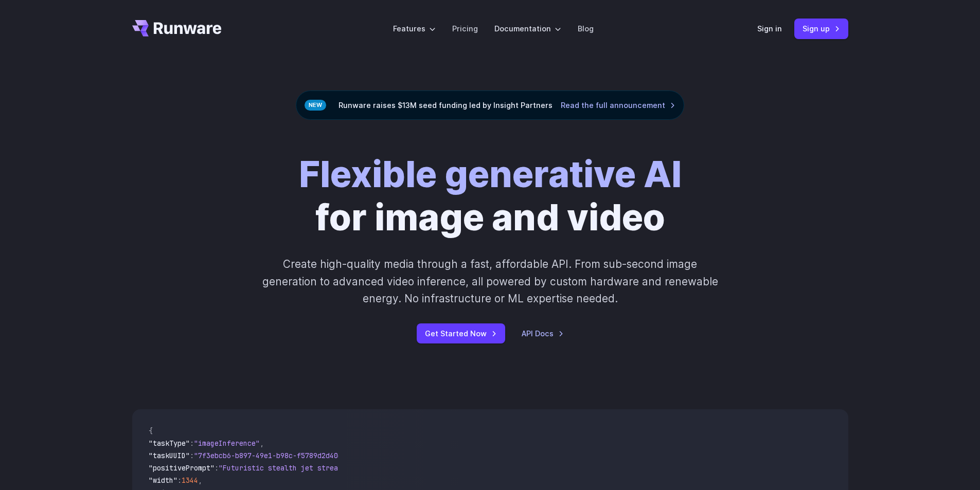  Describe the element at coordinates (406, 468) in the screenshot. I see `span: "Futuristic stealth jet streaking through a neon-lit cityscape with glowing purple exhaust"` at that location.